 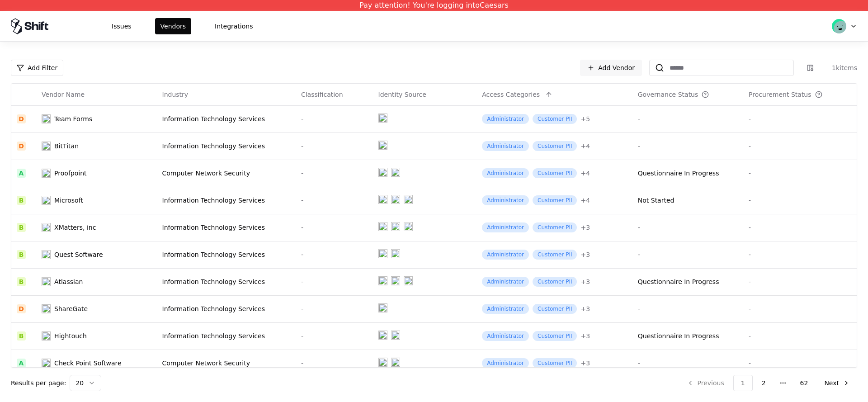 What do you see at coordinates (46, 119) in the screenshot?
I see `img: Team Forms` at bounding box center [46, 119].